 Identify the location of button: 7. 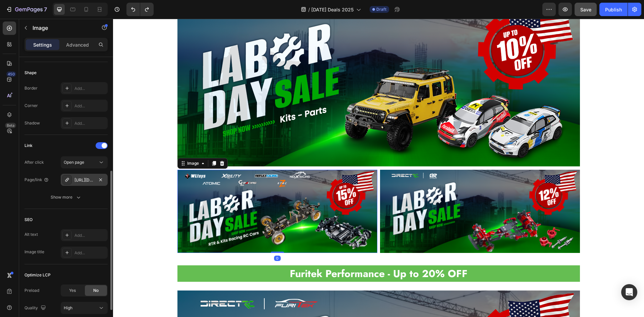
(26, 9).